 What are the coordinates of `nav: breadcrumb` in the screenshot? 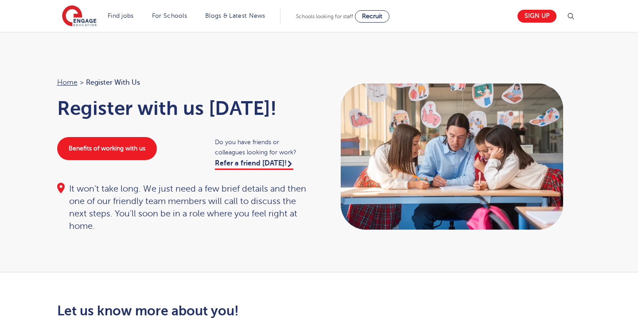 It's located at (184, 82).